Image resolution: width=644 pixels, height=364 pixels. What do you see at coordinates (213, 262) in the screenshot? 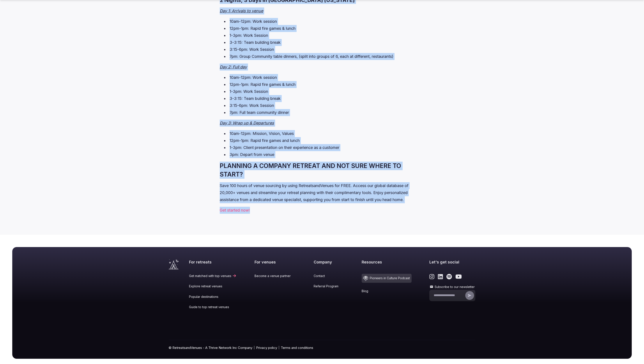
I see `h2: For retreats` at bounding box center [213, 262].